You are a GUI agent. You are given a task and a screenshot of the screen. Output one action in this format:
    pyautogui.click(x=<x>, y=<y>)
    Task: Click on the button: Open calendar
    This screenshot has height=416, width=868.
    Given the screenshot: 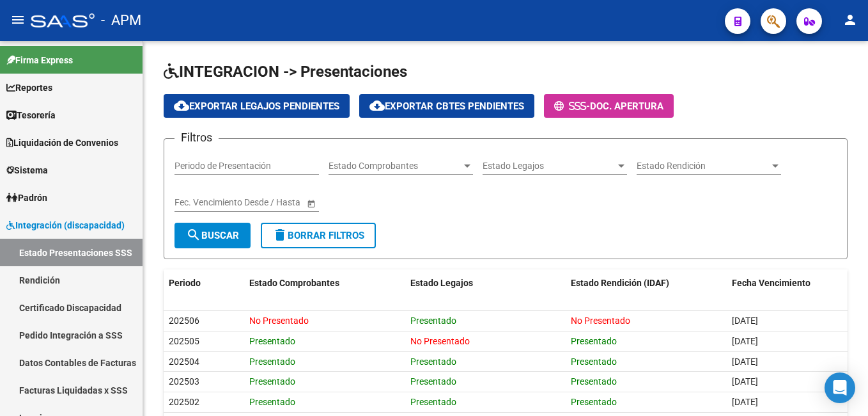 What is the action you would take?
    pyautogui.click(x=310, y=203)
    